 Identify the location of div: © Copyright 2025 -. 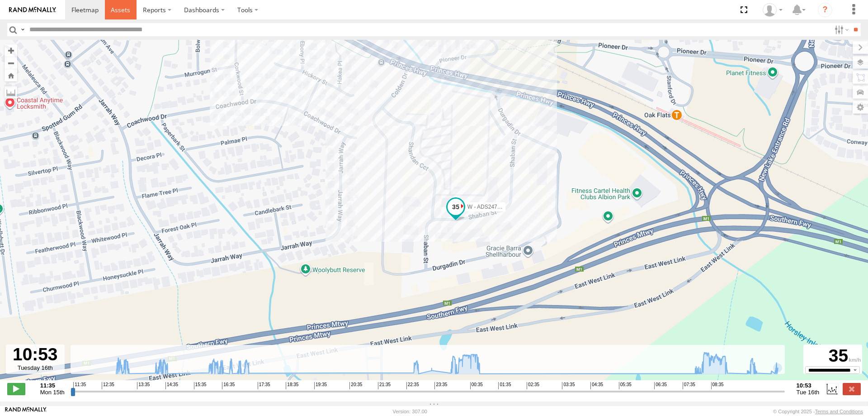
(818, 411).